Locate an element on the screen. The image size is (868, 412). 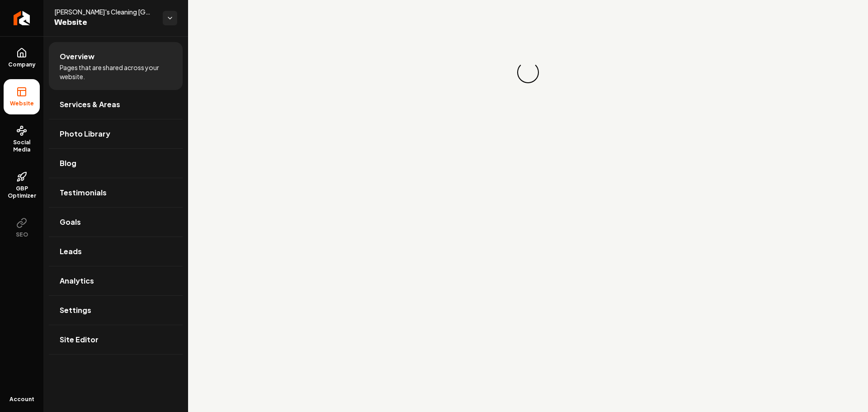
span: Analytics is located at coordinates (77, 281).